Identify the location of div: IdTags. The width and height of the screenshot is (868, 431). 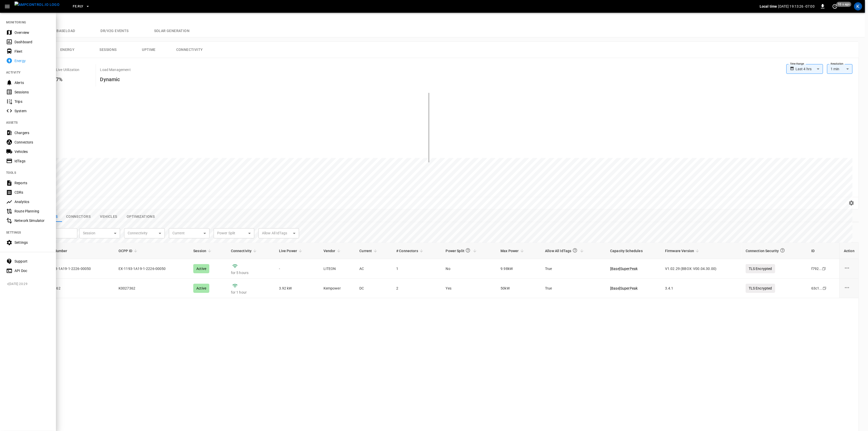
(32, 161).